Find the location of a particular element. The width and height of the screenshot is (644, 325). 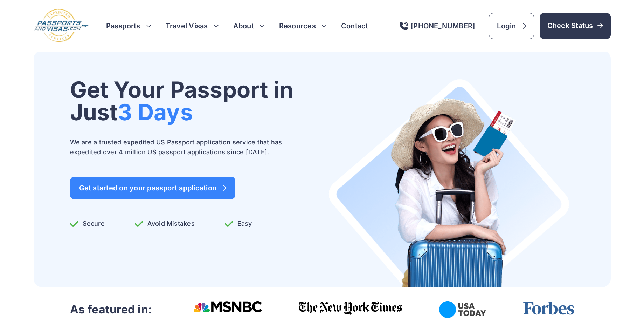

span: 3 Days is located at coordinates (155, 112).